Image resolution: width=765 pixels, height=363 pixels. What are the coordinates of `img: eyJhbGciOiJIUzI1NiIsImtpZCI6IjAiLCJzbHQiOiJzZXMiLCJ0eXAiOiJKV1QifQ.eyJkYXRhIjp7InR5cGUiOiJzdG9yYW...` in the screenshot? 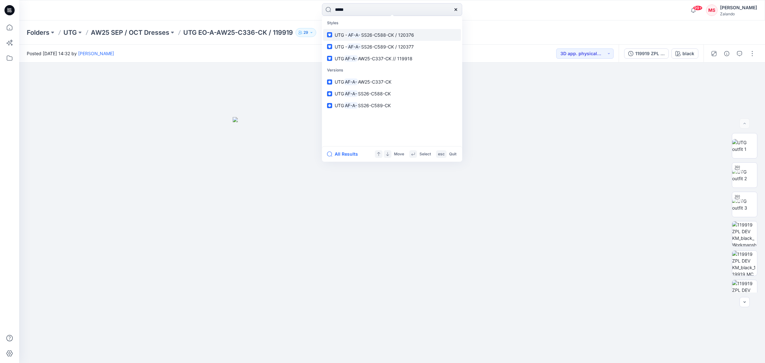 It's located at (392, 240).